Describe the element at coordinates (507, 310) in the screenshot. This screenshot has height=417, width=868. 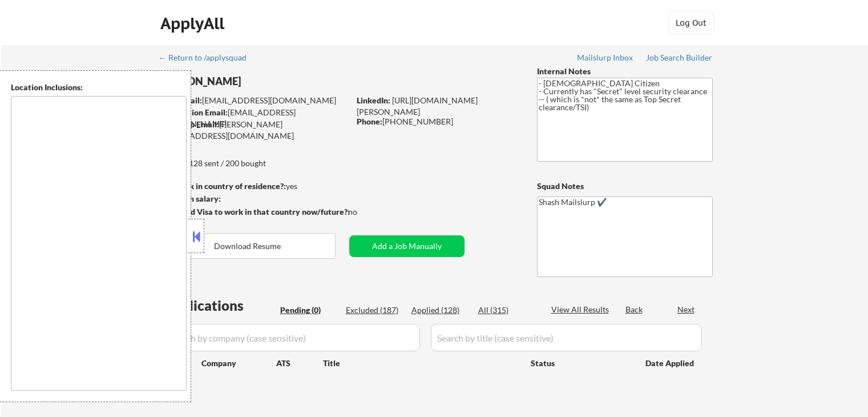
I see `div: All (315)` at that location.